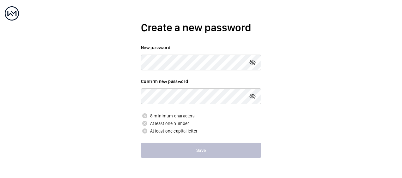 The image size is (402, 178). Describe the element at coordinates (201, 131) in the screenshot. I see `p: At least one capital letter` at that location.